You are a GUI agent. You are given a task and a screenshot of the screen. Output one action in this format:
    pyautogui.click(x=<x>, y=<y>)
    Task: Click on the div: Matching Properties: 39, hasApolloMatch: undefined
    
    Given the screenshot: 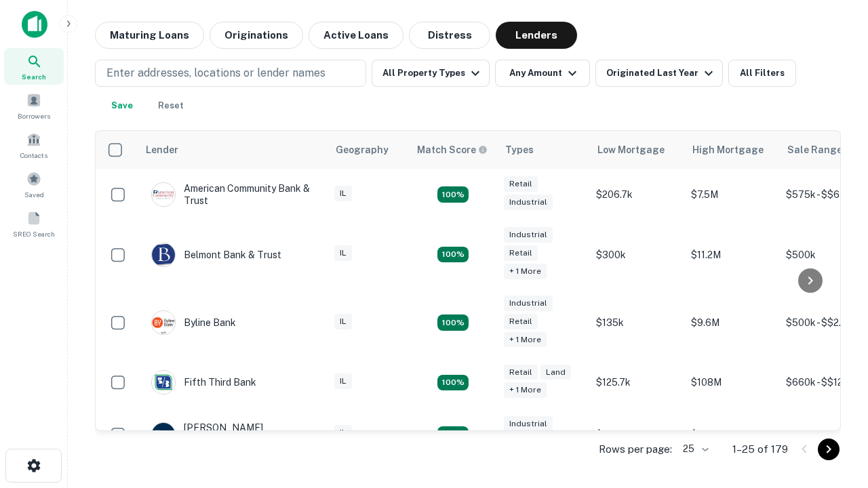 What is the action you would take?
    pyautogui.click(x=453, y=322)
    